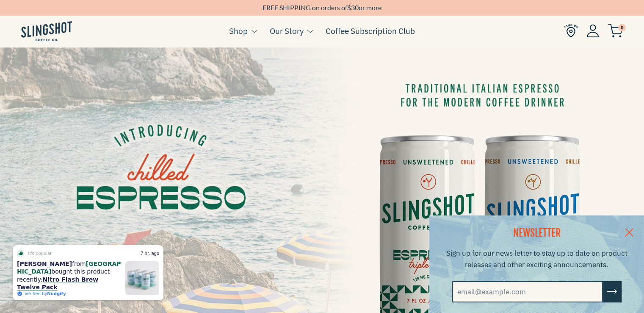  Describe the element at coordinates (615, 31) in the screenshot. I see `a: 0` at that location.